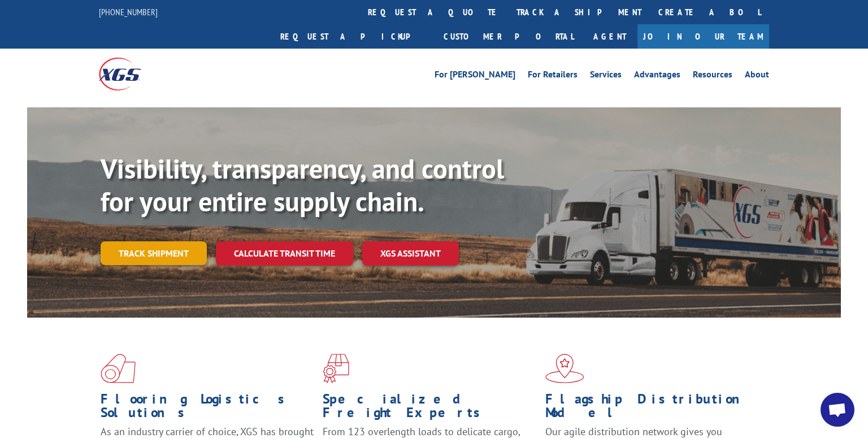 This screenshot has height=438, width=868. I want to click on a: Request a pickup, so click(354, 36).